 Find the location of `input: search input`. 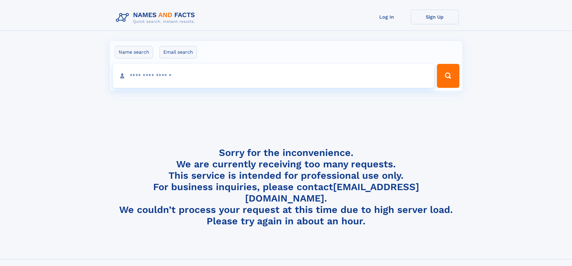

input: search input is located at coordinates (274, 76).